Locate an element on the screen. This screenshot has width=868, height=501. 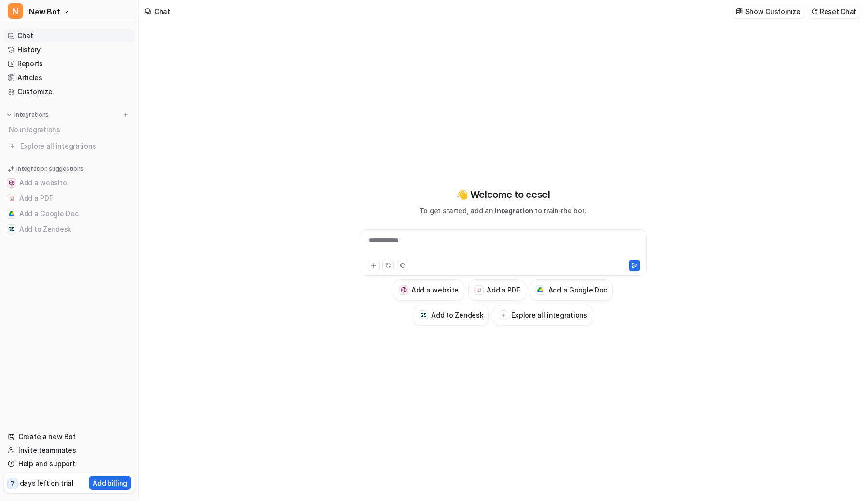
span: New Bot is located at coordinates (45, 12).